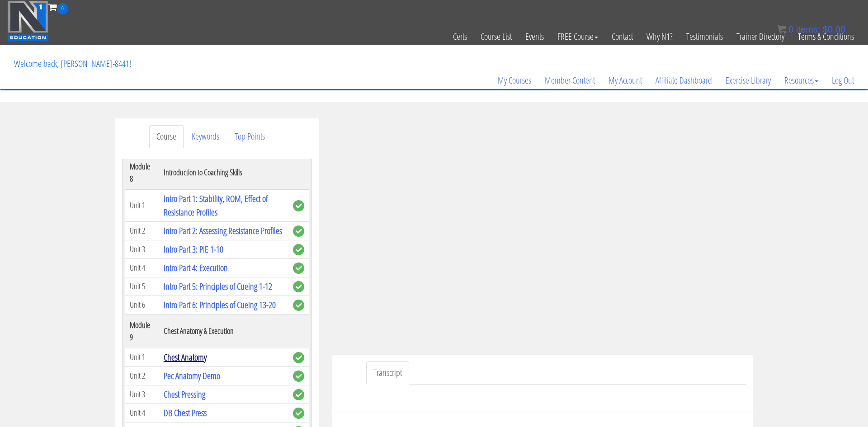  Describe the element at coordinates (760, 36) in the screenshot. I see `a: Trainer Directory` at that location.